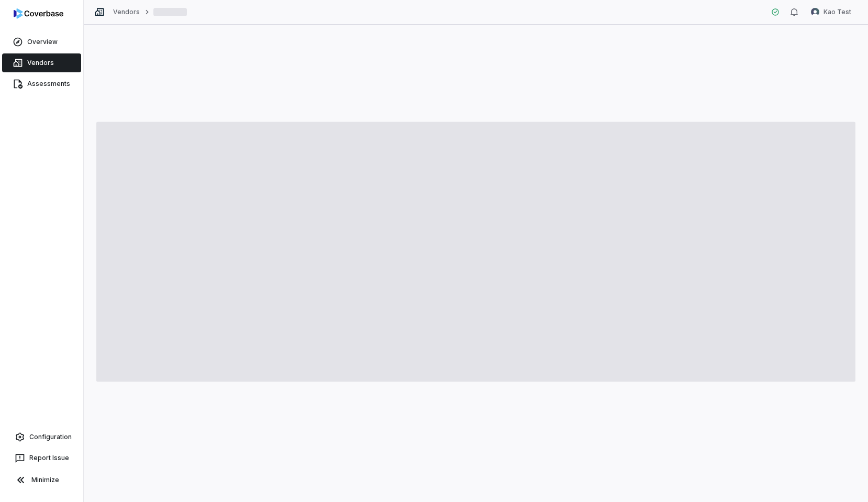  Describe the element at coordinates (816, 12) in the screenshot. I see `img: Kao Test avatar` at that location.